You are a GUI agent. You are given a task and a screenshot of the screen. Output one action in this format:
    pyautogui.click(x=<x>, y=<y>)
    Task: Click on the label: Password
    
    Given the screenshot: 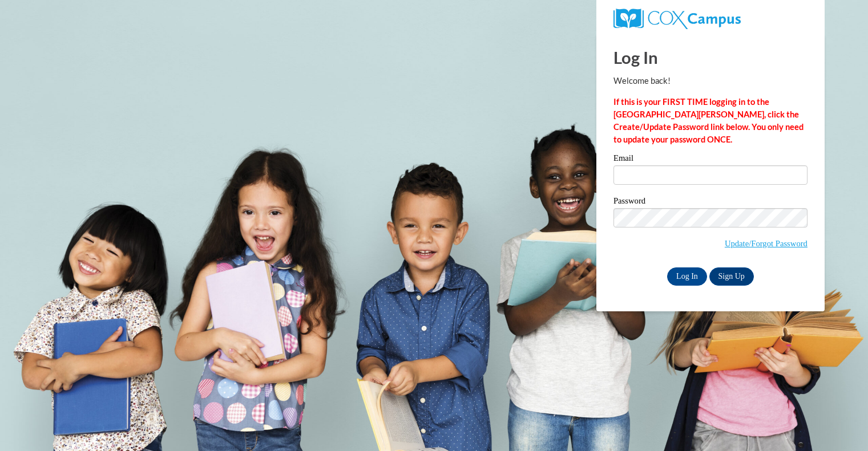 What is the action you would take?
    pyautogui.click(x=710, y=203)
    